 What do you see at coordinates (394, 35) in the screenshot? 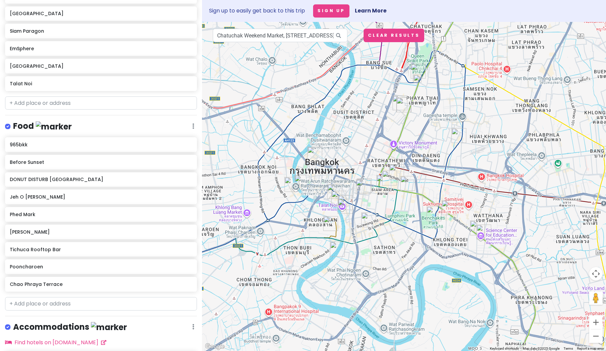
I see `button: Clear Results` at bounding box center [394, 35].